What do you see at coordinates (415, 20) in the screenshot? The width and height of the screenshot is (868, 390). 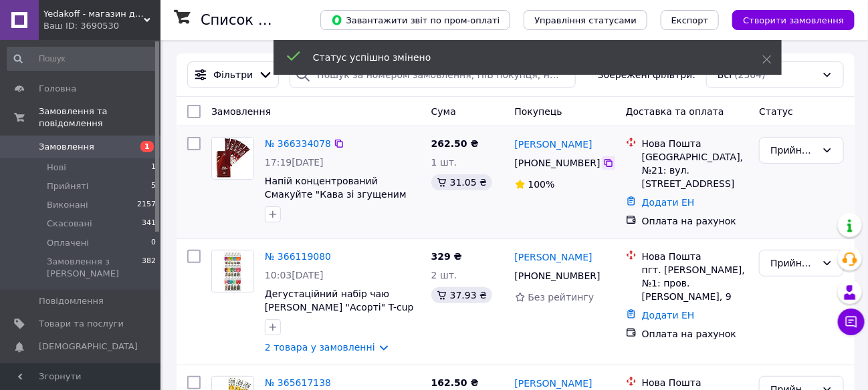 I see `button: Завантажити звіт по пром-оплаті` at bounding box center [415, 20].